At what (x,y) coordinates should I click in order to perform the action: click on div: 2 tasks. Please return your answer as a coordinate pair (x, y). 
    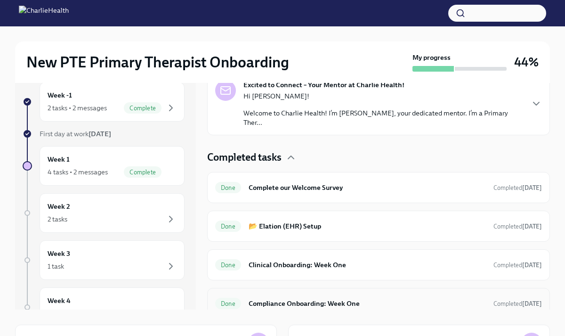
    Looking at the image, I should click on (57, 219).